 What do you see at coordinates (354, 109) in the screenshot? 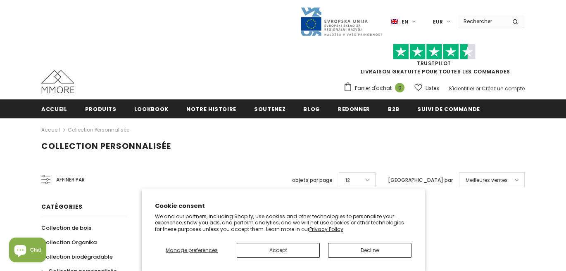
I see `a: Redonner` at bounding box center [354, 109].